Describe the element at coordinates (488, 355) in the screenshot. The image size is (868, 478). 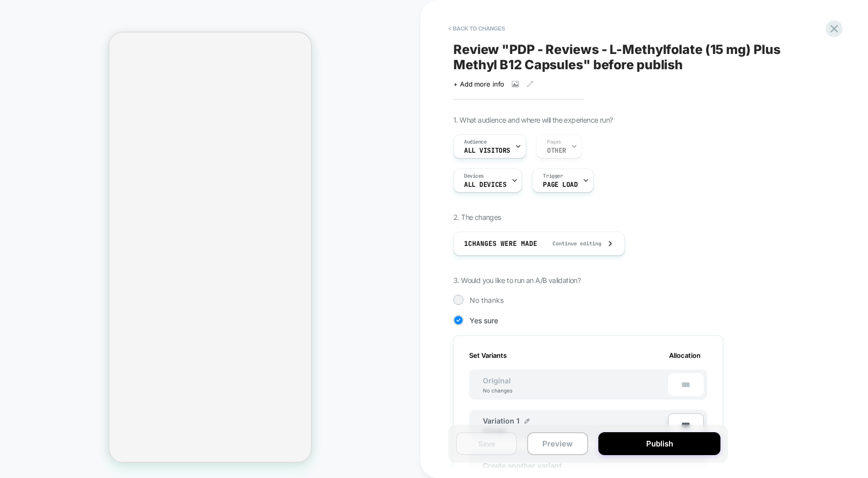
I see `span: Set Variants` at that location.